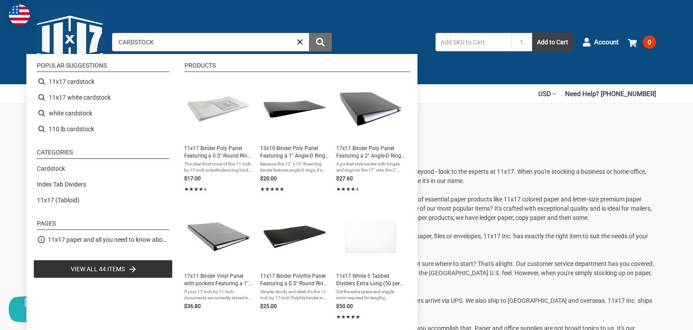 This screenshot has height=330, width=693. Describe the element at coordinates (109, 240) in the screenshot. I see `a: 11x17 paper and all you need to know about it` at that location.